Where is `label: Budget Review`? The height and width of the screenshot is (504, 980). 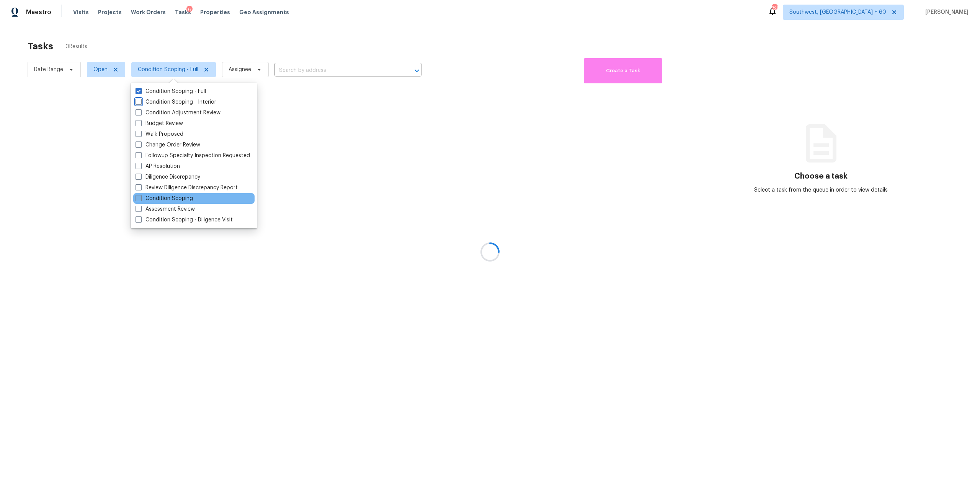
label: Budget Review is located at coordinates (159, 124).